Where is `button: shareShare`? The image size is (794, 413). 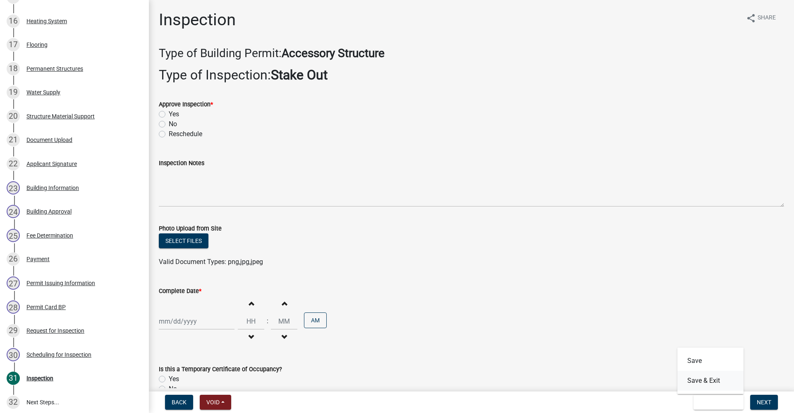 button: shareShare is located at coordinates (761, 18).